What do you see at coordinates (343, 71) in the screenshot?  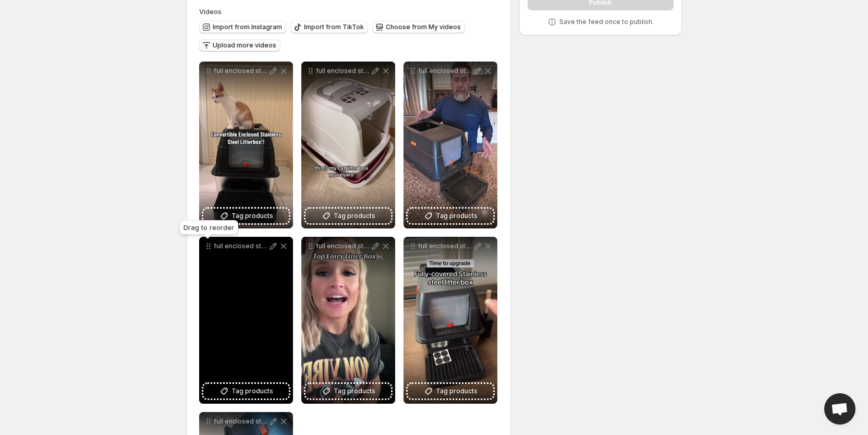 I see `p: full enclosed stainless steel litter box-k-2` at bounding box center [343, 71].